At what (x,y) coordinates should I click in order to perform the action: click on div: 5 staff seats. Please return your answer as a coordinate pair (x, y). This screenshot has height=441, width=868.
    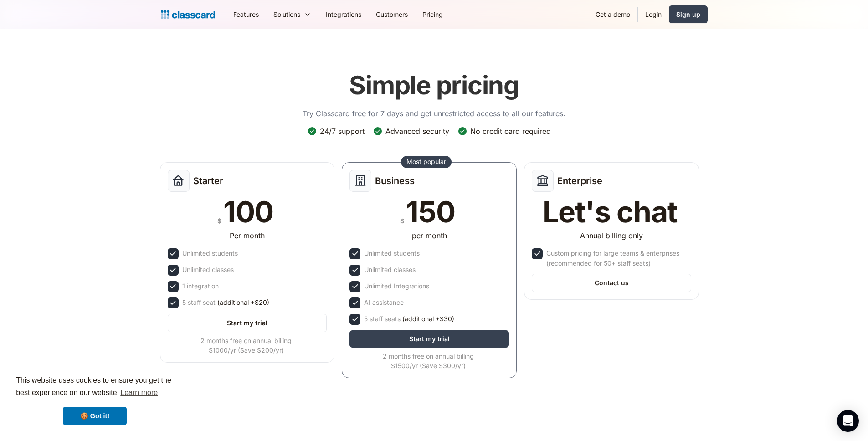
    Looking at the image, I should click on (409, 319).